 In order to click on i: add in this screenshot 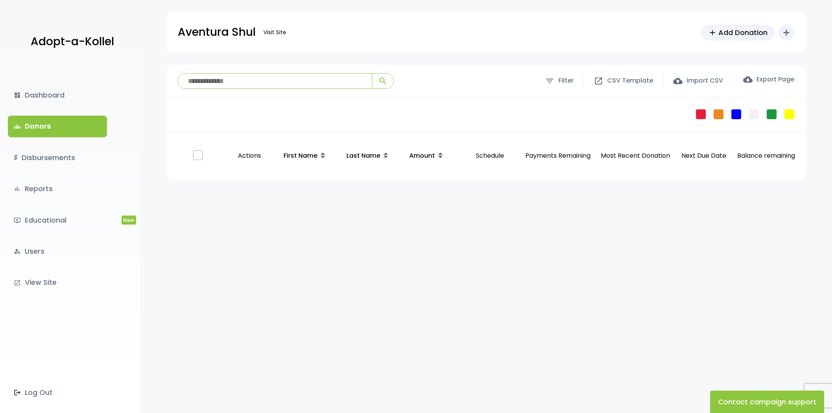, I will do `click(787, 33)`.